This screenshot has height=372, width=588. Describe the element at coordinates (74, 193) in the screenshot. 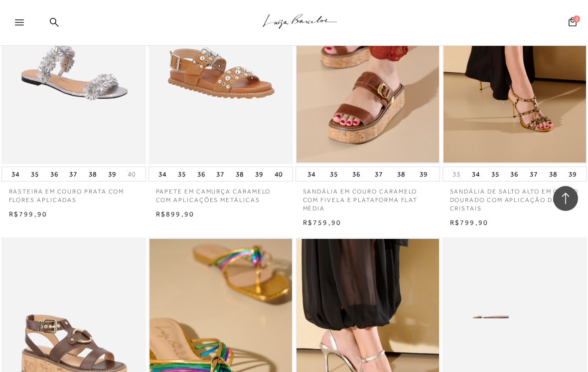

I see `p: RASTEIRA EM COURO PRATA COM FLORES APLICADAS` at that location.